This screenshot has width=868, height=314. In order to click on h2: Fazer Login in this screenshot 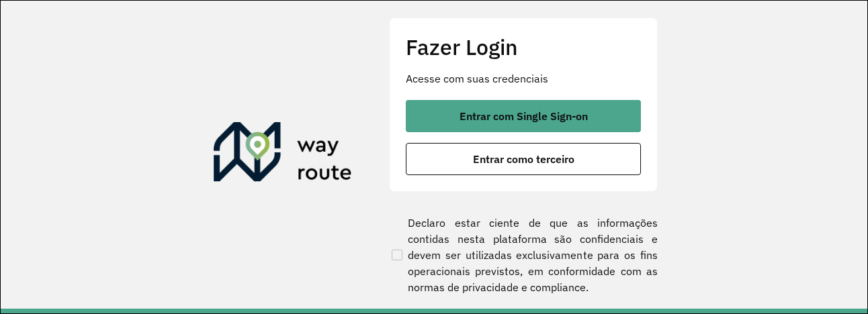, I will do `click(524, 47)`.